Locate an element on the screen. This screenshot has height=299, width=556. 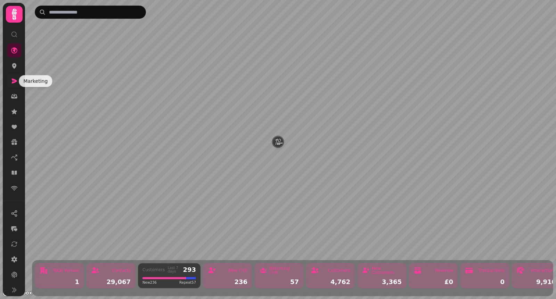
div: 9,910 is located at coordinates (536, 282).